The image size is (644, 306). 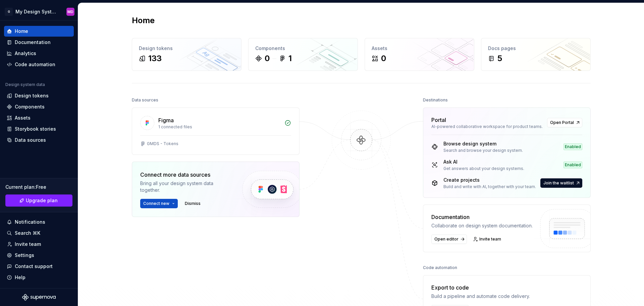 What do you see at coordinates (155, 58) in the screenshot?
I see `div: 133` at bounding box center [155, 58].